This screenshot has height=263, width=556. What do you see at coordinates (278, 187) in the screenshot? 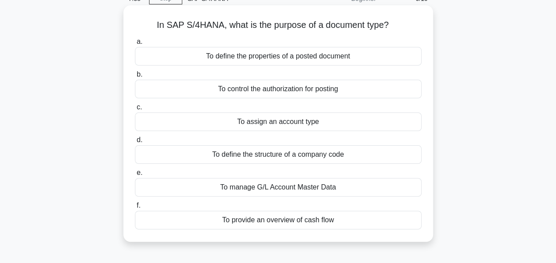
I see `div: To manage G/L Account Master Data` at bounding box center [278, 187].